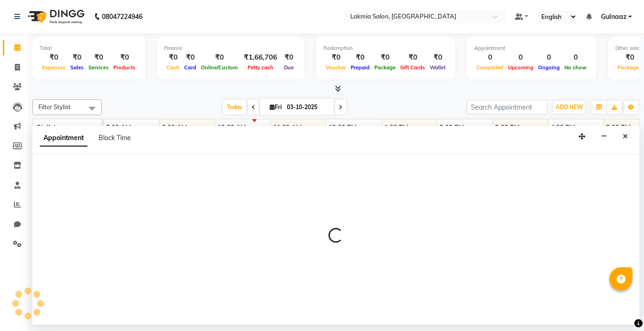  I want to click on span: Ongoing, so click(549, 67).